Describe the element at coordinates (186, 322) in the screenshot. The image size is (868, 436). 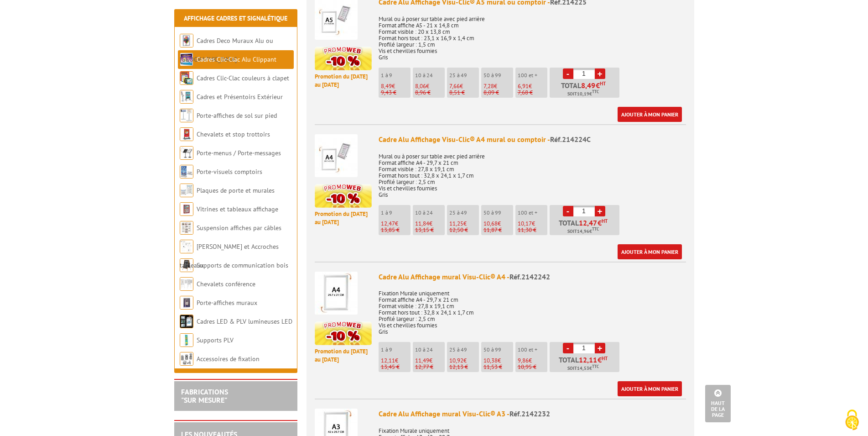
I see `img: Cadres LED & PLV lumineuses LED` at that location.